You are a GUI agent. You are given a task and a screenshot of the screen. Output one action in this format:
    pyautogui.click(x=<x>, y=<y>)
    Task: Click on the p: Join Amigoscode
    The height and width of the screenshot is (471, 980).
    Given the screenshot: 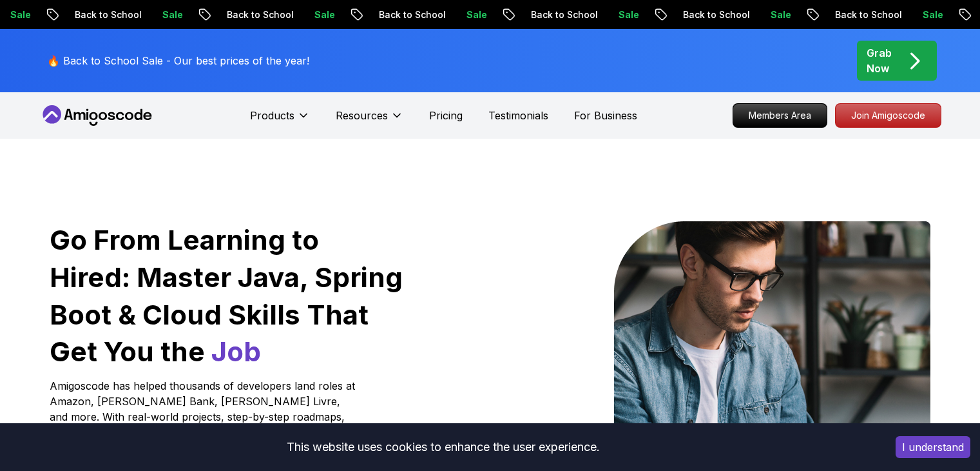 What is the action you would take?
    pyautogui.click(x=887, y=115)
    